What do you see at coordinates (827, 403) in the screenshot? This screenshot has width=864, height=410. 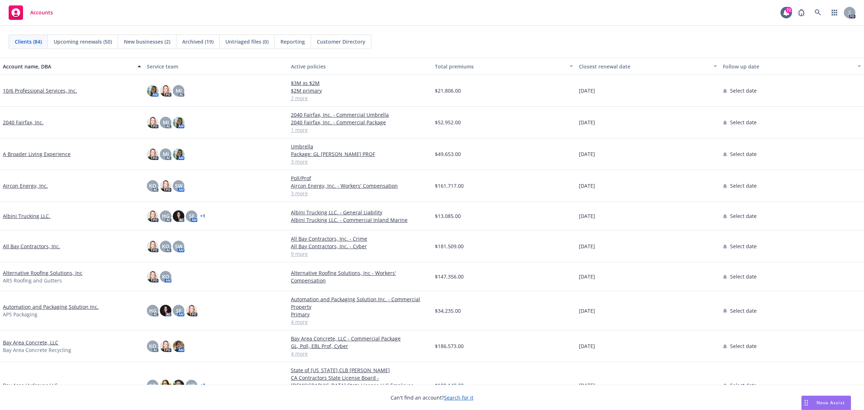 I see `button: Nova Assist` at bounding box center [827, 403].